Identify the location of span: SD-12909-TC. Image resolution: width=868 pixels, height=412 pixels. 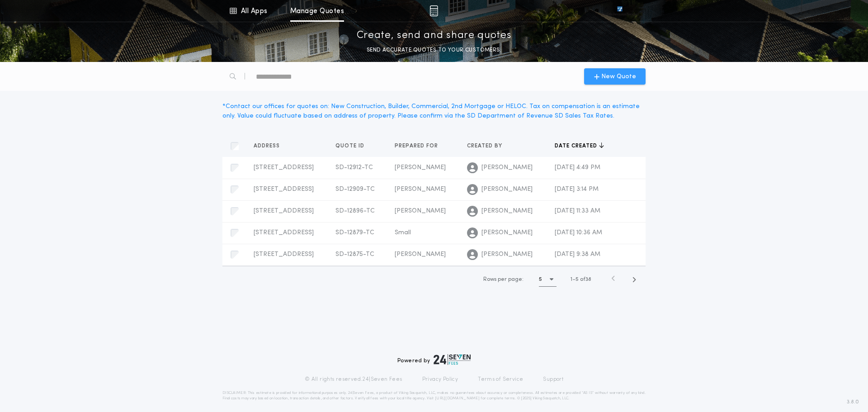
(355, 189).